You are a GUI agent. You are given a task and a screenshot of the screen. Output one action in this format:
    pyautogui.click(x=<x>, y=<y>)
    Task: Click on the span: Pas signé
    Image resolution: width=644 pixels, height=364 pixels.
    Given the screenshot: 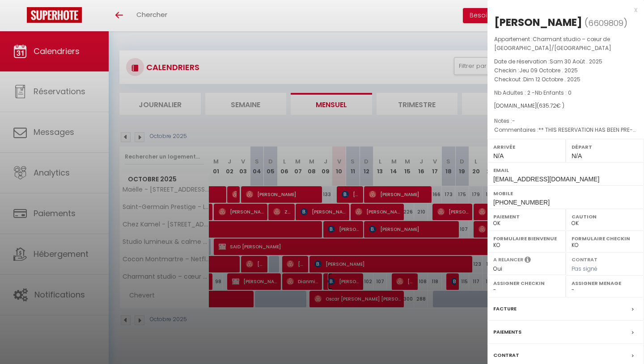 What is the action you would take?
    pyautogui.click(x=585, y=268)
    